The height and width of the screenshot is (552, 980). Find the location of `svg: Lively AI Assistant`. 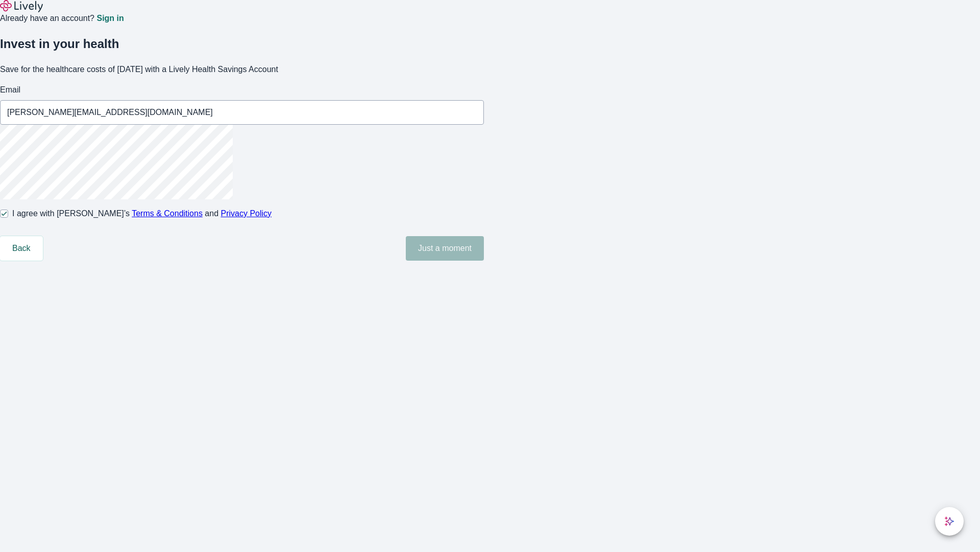

svg: Lively AI Assistant is located at coordinates (950, 522).